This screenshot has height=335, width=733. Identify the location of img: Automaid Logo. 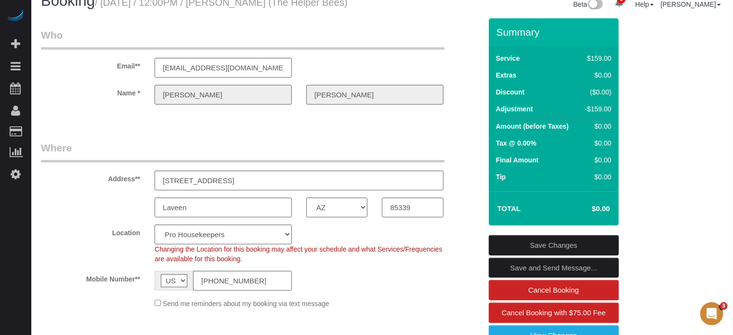
(15, 16).